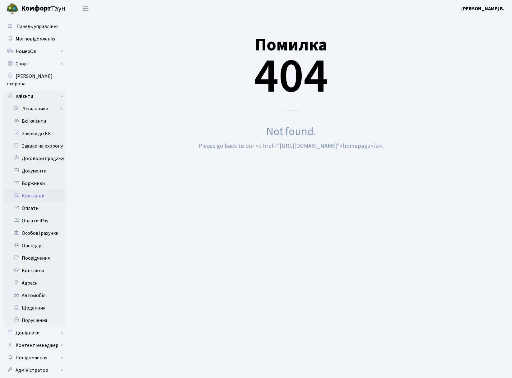 This screenshot has height=378, width=512. What do you see at coordinates (291, 45) in the screenshot?
I see `small: Помилка` at bounding box center [291, 45].